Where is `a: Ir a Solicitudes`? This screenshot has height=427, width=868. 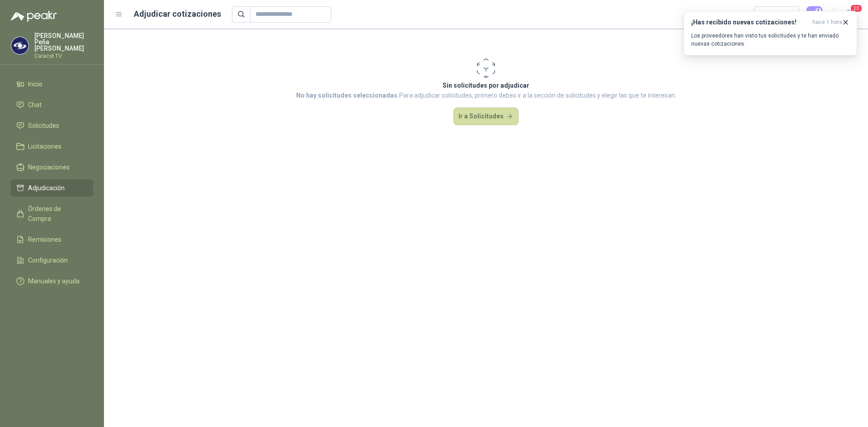
a: Ir a Solicitudes is located at coordinates (486, 117).